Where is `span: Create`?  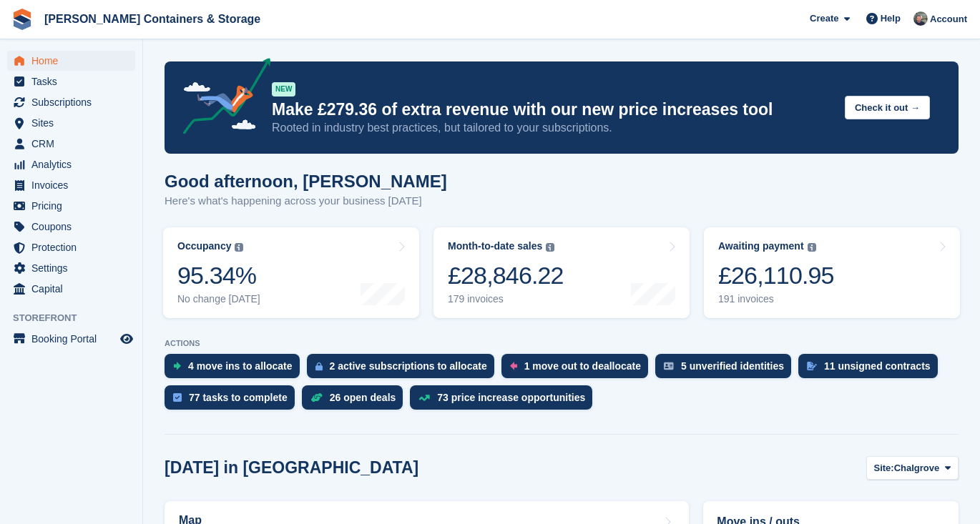
span: Create is located at coordinates (824, 19).